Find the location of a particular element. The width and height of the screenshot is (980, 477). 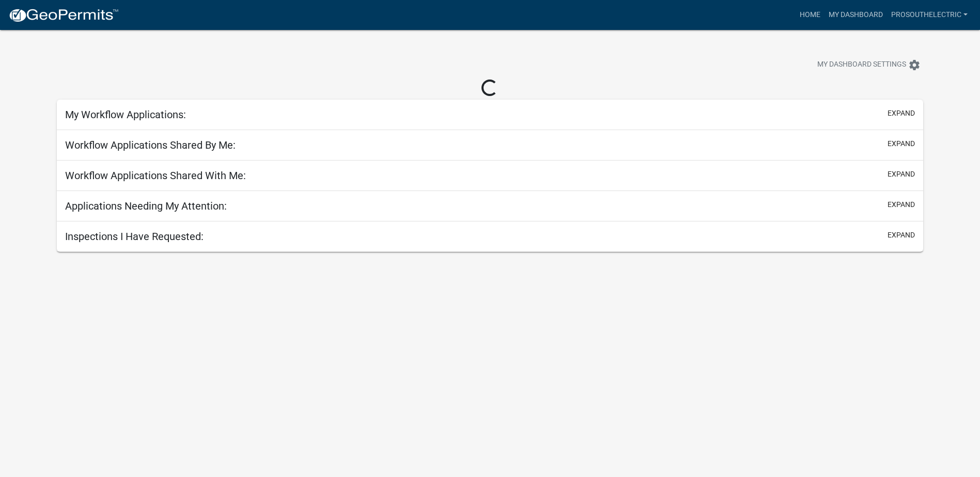

h5: Workflow Applications Shared With Me: is located at coordinates (155, 175).